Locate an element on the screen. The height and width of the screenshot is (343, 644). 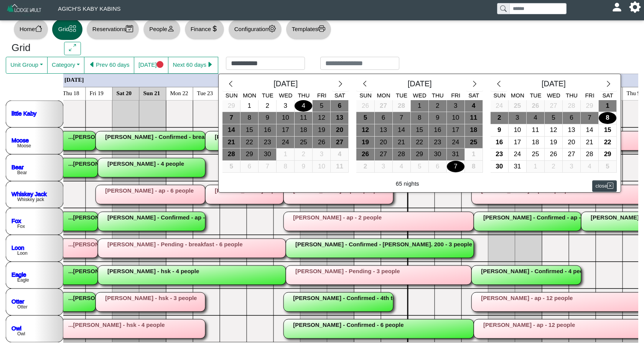
button: 9 is located at coordinates (267, 118).